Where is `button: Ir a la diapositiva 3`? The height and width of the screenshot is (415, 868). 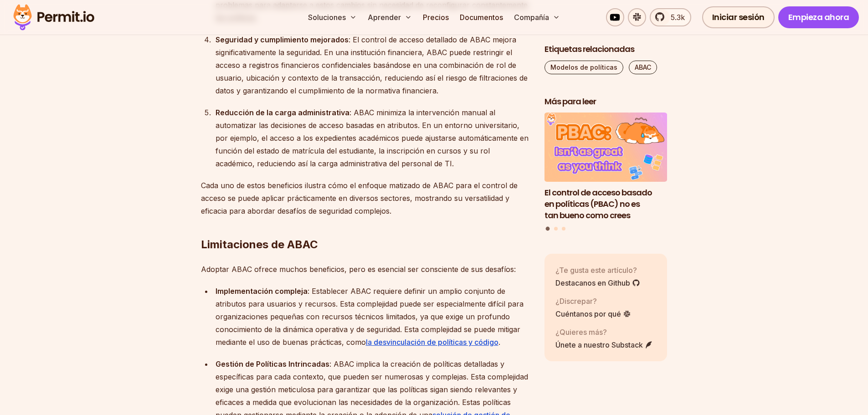
button: Ir a la diapositiva 3 is located at coordinates (564, 229).